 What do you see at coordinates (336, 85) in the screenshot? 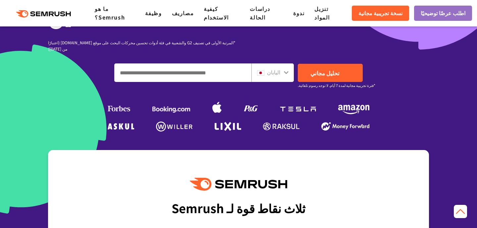
I see `font: *فترة تجريبية مجانية لمدة 7 أيام. لا توجد رسوم تلقائية.` at bounding box center [336, 85].